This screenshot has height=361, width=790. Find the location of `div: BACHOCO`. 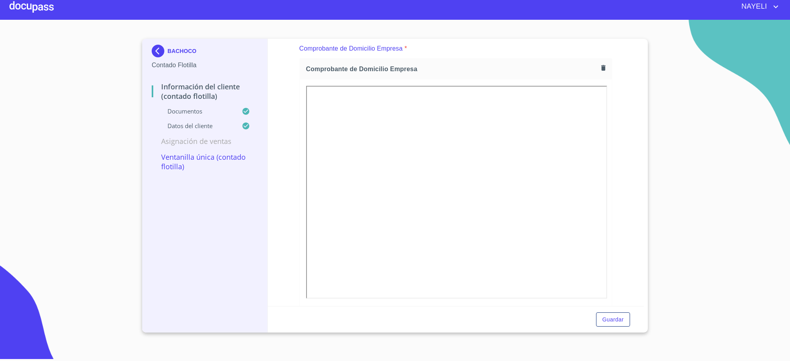

div: BACHOCO is located at coordinates (205, 53).